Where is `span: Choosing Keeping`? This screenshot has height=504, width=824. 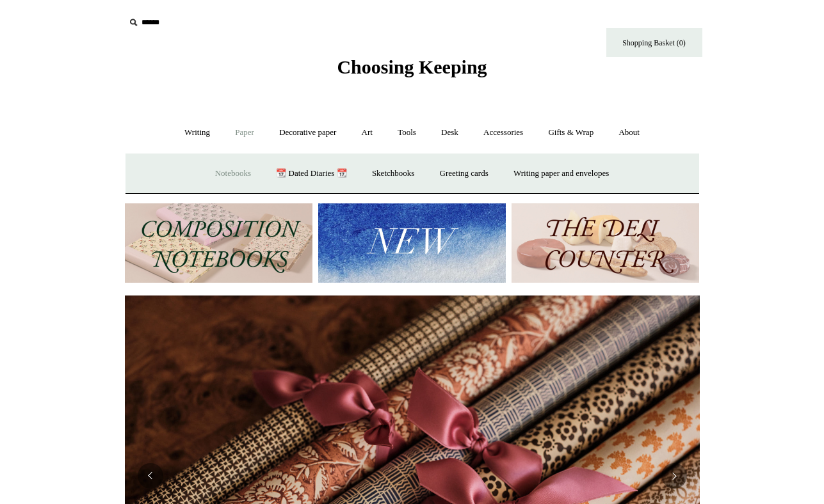
span: Choosing Keeping is located at coordinates (412, 67).